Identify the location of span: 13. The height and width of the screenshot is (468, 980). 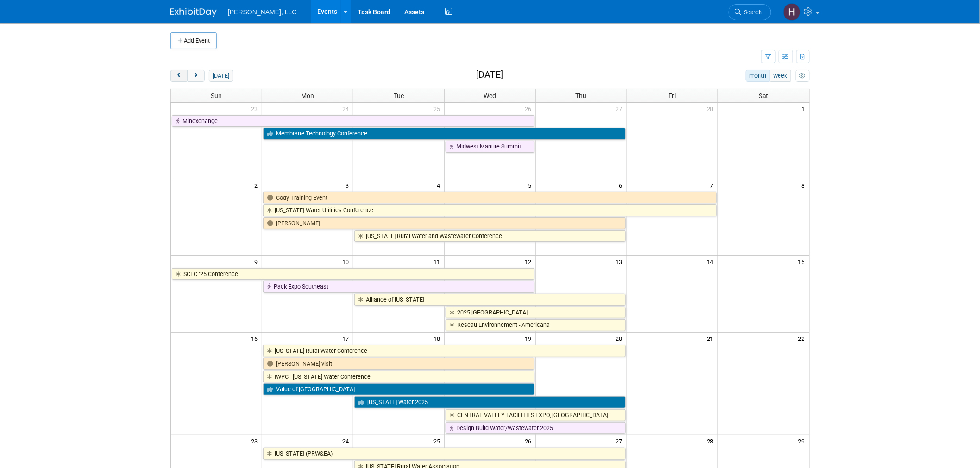
(621, 261).